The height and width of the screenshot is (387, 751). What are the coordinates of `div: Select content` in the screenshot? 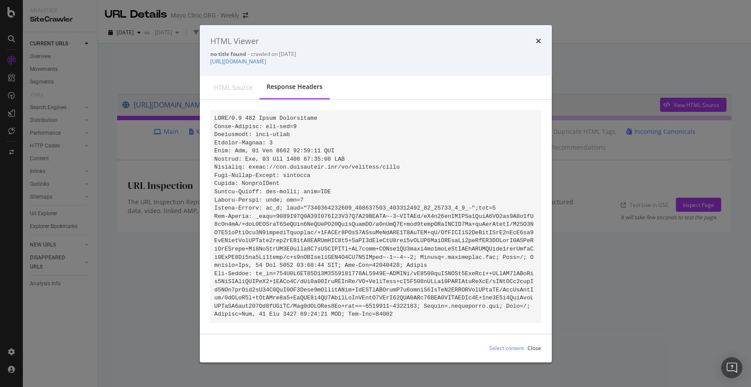 It's located at (507, 348).